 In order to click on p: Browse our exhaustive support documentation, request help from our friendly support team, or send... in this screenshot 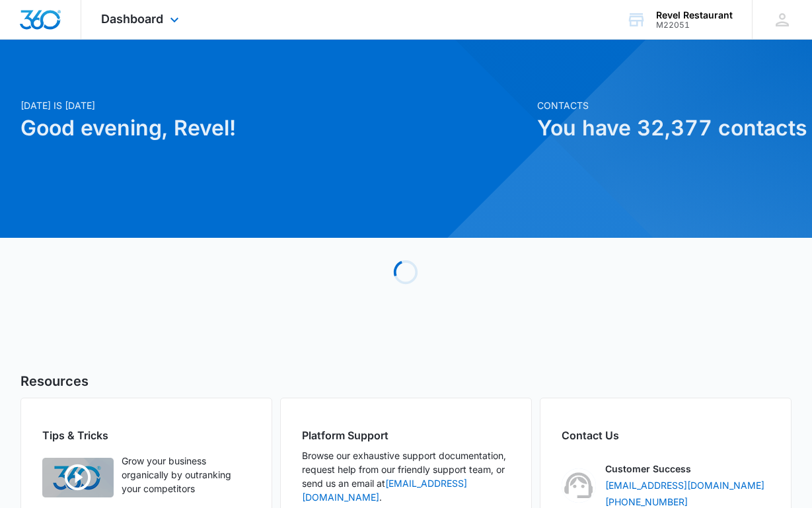, I will do `click(405, 476)`.